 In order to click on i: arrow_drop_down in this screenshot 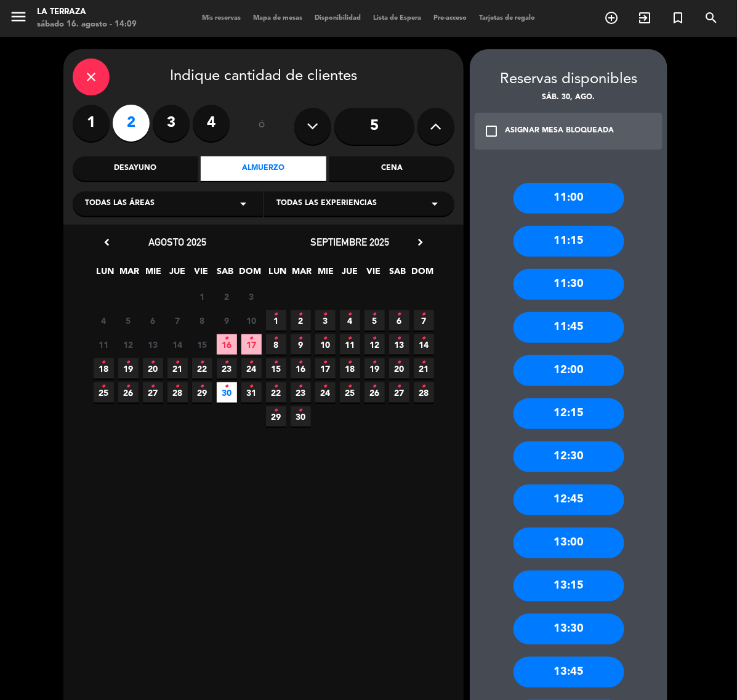, I will do `click(435, 204)`.